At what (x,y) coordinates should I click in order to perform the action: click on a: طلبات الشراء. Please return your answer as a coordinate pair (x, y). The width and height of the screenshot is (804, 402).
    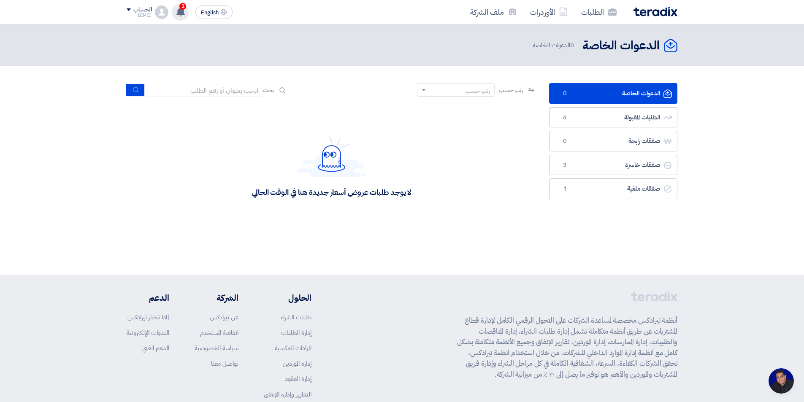
    Looking at the image, I should click on (296, 317).